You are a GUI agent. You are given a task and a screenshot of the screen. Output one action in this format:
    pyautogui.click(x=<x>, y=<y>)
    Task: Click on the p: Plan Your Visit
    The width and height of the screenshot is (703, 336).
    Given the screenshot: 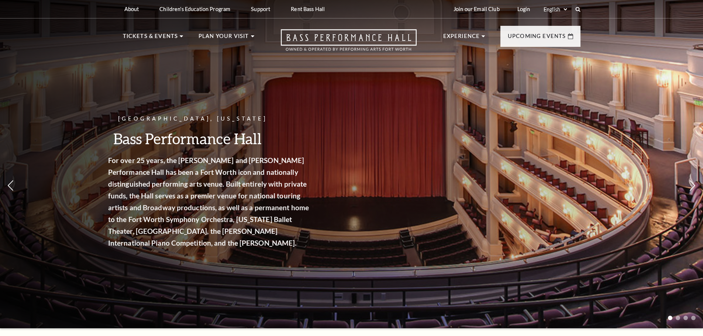 What is the action you would take?
    pyautogui.click(x=224, y=38)
    